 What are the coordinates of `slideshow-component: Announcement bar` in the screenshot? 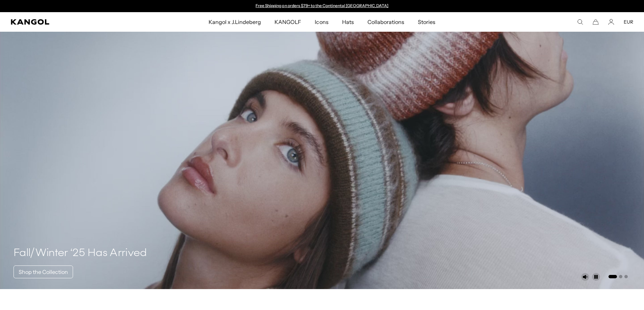 It's located at (322, 6).